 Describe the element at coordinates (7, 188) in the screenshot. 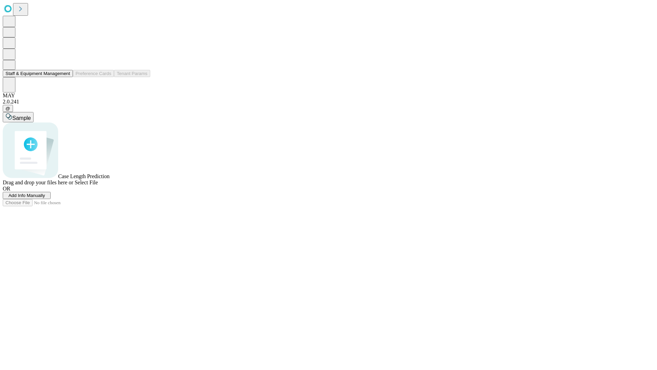

I see `span: OR` at that location.